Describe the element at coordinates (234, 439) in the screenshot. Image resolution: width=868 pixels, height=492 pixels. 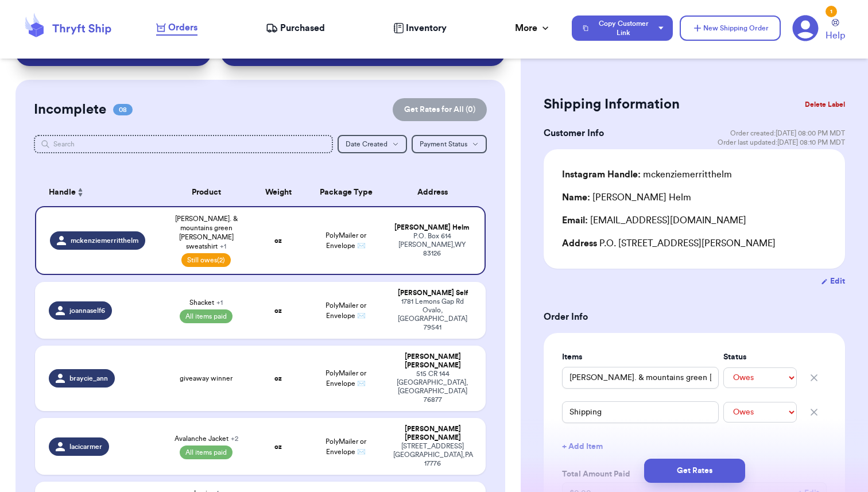
I see `span: + 2` at that location.